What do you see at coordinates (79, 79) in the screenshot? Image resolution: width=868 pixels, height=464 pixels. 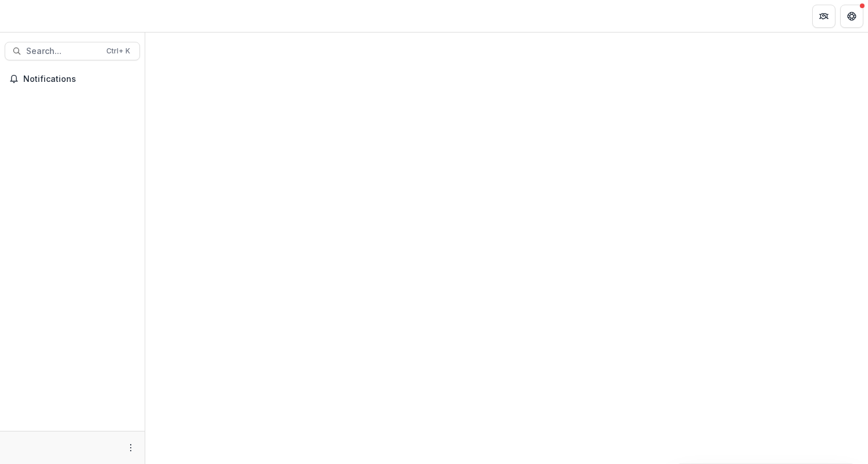 I see `span: Notifications` at bounding box center [79, 79].